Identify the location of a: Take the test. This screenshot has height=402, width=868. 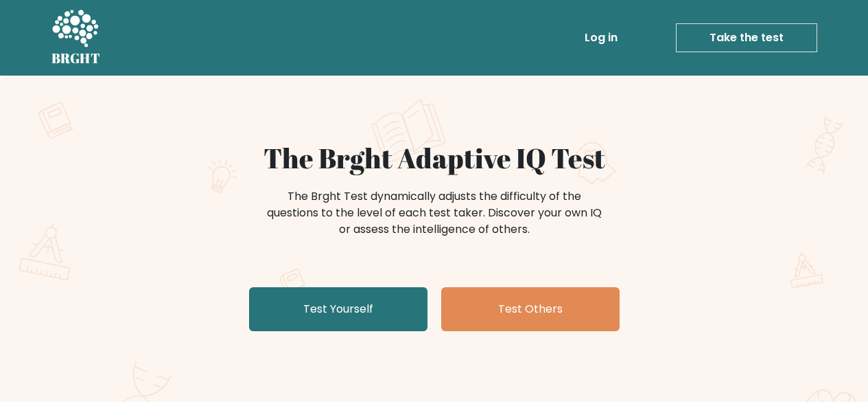
(747, 37).